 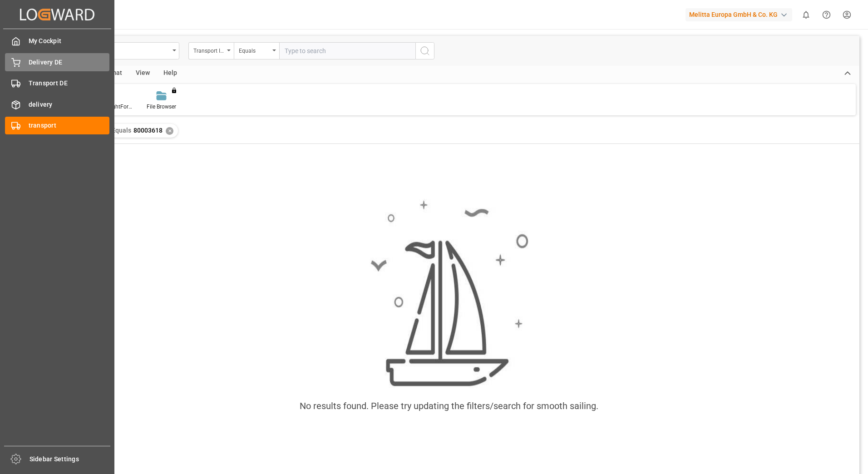 What do you see at coordinates (254, 50) in the screenshot?
I see `div: Equals` at bounding box center [254, 50].